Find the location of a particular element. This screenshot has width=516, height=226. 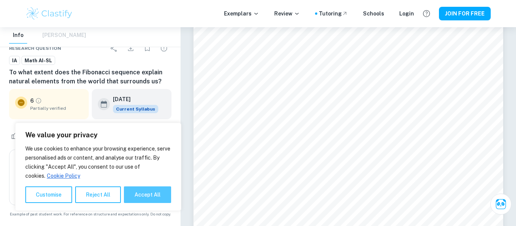

p: We use cookies to enhance your browsing experience, serve personalised ads or content, and analys... is located at coordinates (98, 162).